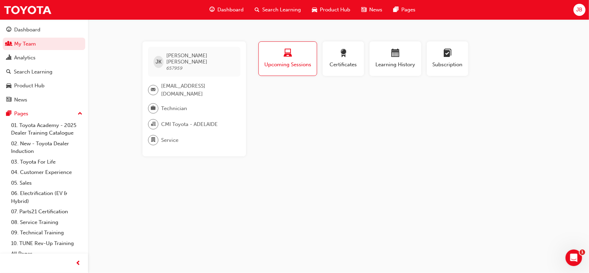  Describe the element at coordinates (288, 65) in the screenshot. I see `span: Upcoming Sessions` at that location.